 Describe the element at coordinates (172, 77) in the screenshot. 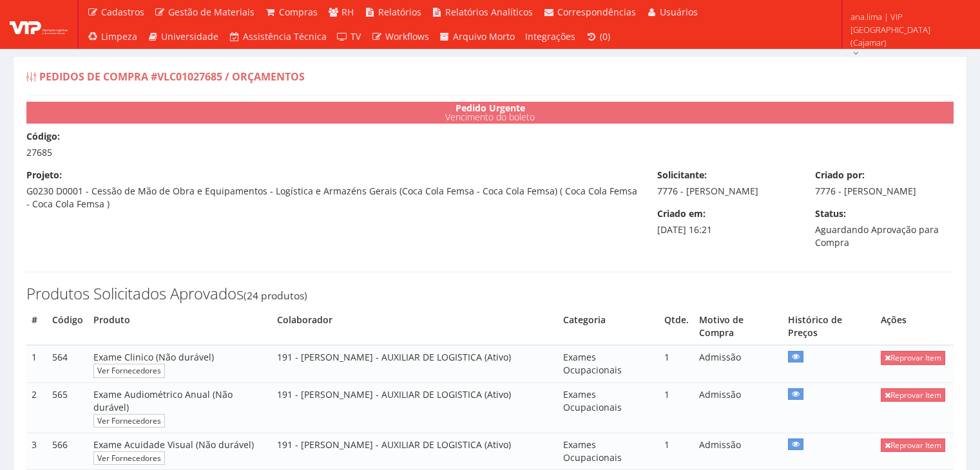

I see `span: Pedidos de Compra #VLC01027685 / Orçamentos` at that location.